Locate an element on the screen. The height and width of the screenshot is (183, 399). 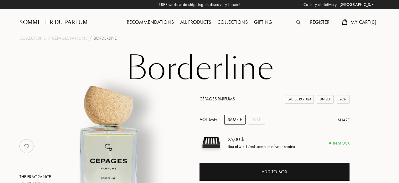
a: Register is located at coordinates (320, 22).